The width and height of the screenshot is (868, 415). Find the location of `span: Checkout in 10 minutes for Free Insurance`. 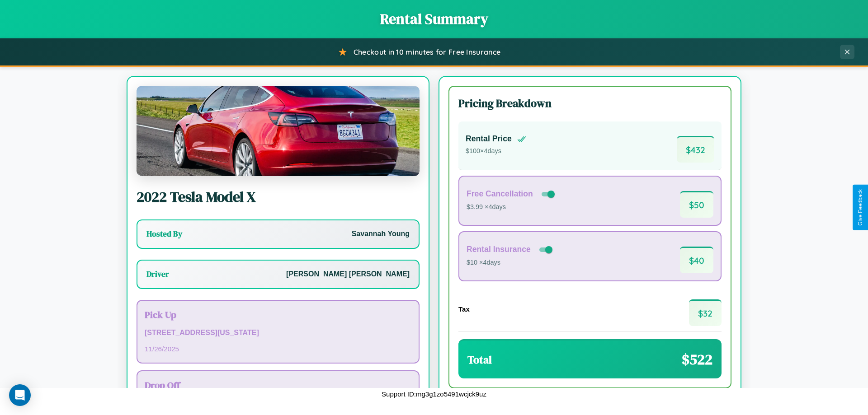

span: Checkout in 10 minutes for Free Insurance is located at coordinates (427, 52).